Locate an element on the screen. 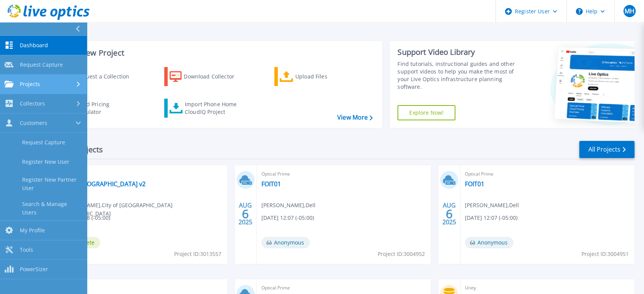 This screenshot has height=294, width=644. span: Request Capture is located at coordinates (41, 65).